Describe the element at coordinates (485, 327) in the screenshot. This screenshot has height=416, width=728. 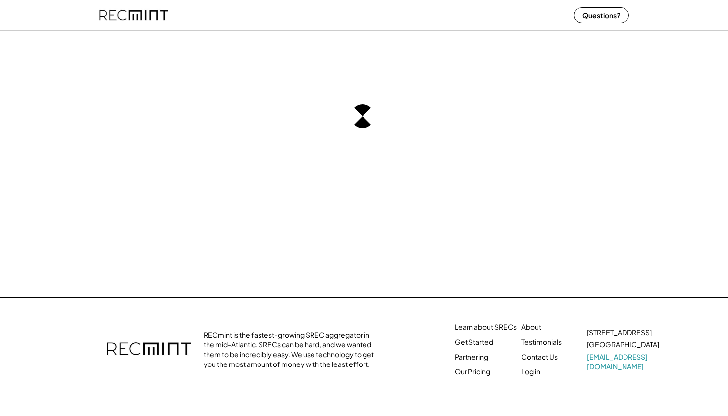
I see `a: Learn about SRECs` at that location.